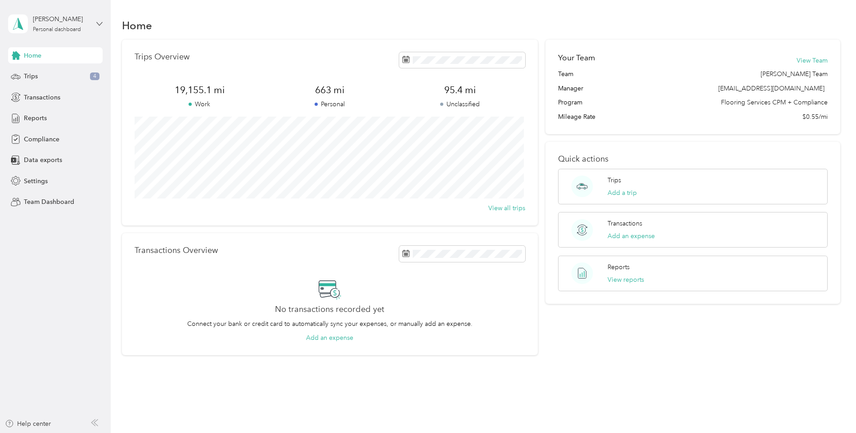 This screenshot has width=856, height=433. Describe the element at coordinates (507, 208) in the screenshot. I see `button: View all trips` at that location.